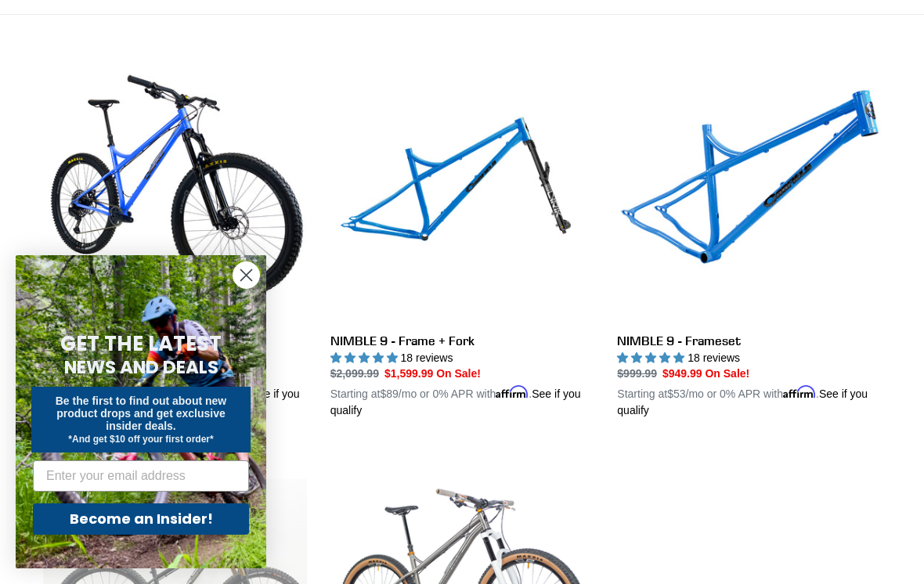 The height and width of the screenshot is (584, 924). What do you see at coordinates (141, 519) in the screenshot?
I see `button: Become an Insider!` at bounding box center [141, 519].